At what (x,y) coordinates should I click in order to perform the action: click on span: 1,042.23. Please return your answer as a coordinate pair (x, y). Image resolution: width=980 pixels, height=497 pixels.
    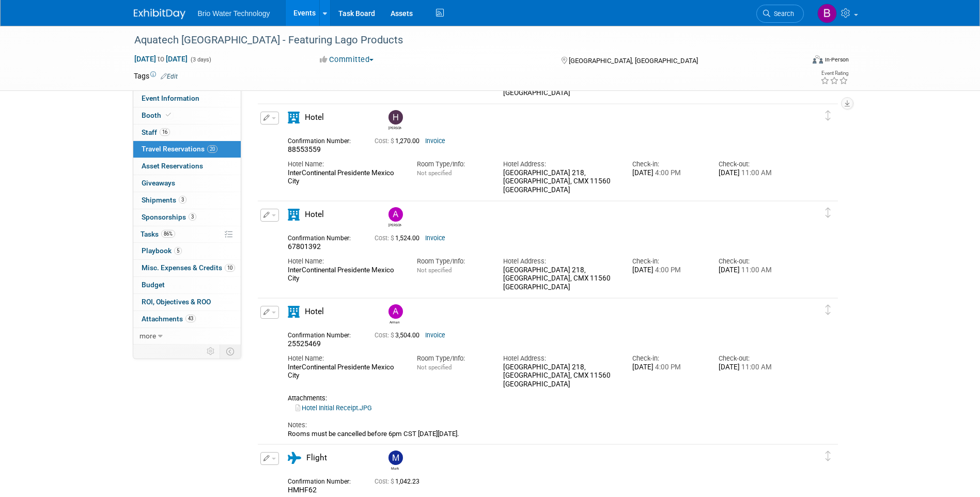
    Looking at the image, I should click on (398, 481).